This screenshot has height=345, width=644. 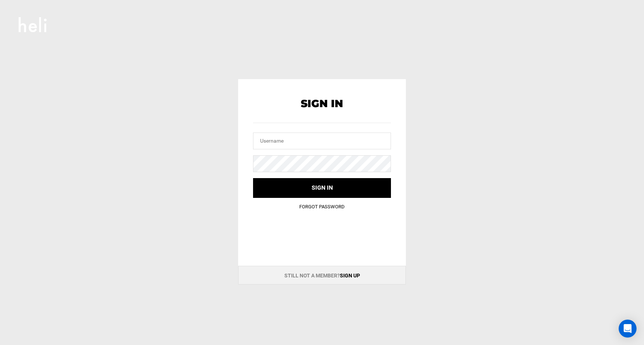 What do you see at coordinates (350, 275) in the screenshot?
I see `a: Sign up` at bounding box center [350, 275].